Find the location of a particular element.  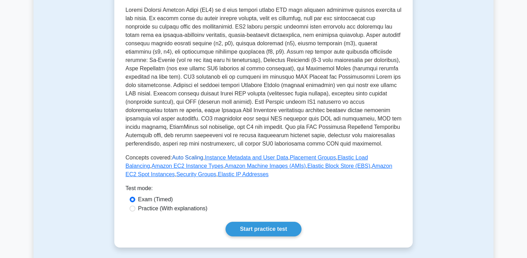

p: Concepts covered: , , , , , , , , , is located at coordinates (264, 166).